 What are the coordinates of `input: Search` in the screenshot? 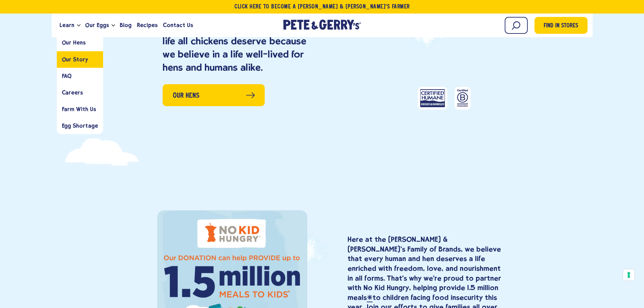 It's located at (516, 25).